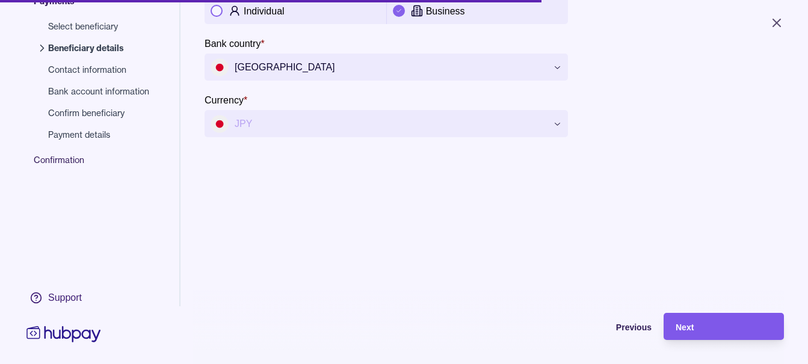 Image resolution: width=808 pixels, height=364 pixels. Describe the element at coordinates (99, 135) in the screenshot. I see `span: Payment details` at that location.